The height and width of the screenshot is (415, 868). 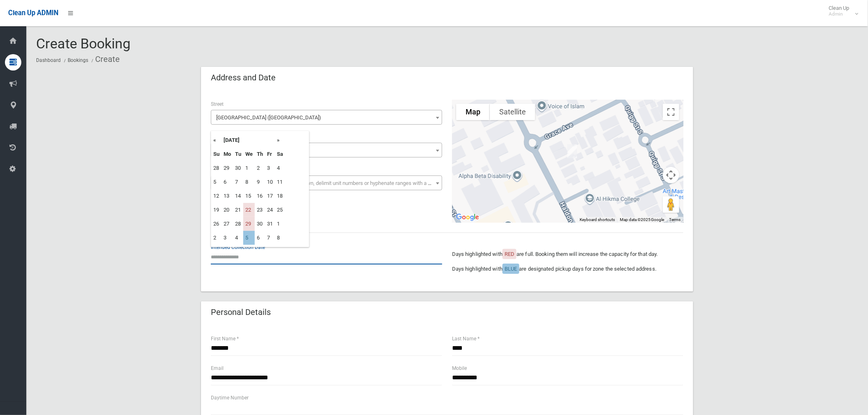 What do you see at coordinates (238, 210) in the screenshot?
I see `td: 21` at bounding box center [238, 210].